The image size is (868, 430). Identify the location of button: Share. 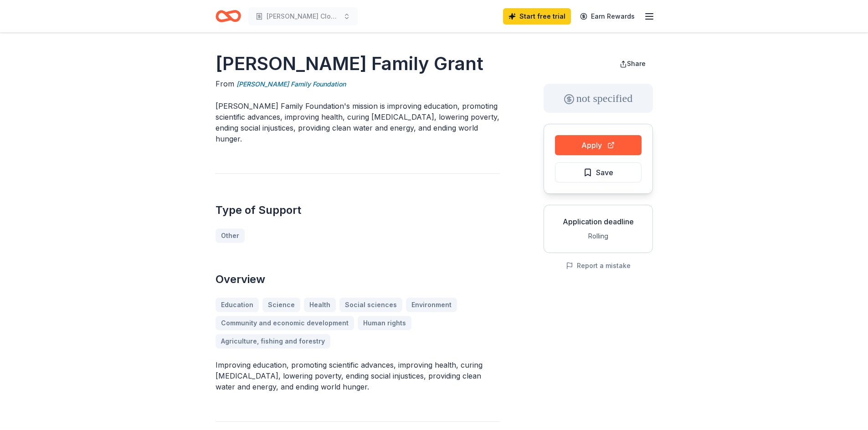
(632, 63).